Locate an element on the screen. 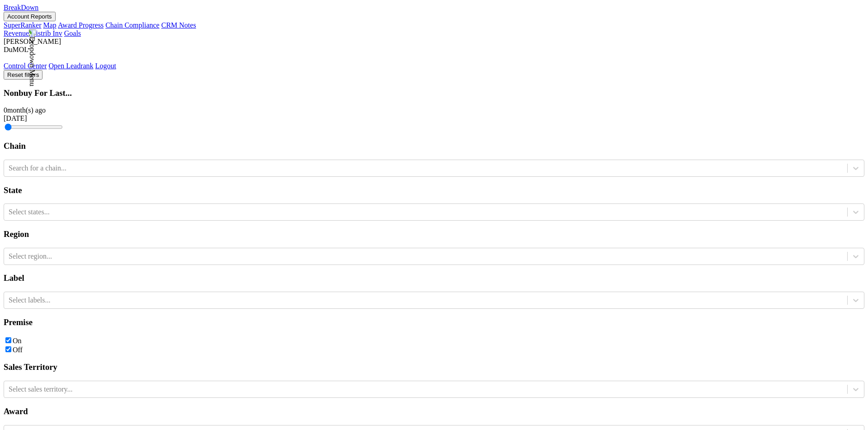 The height and width of the screenshot is (430, 868). button: Reset filters is located at coordinates (23, 75).